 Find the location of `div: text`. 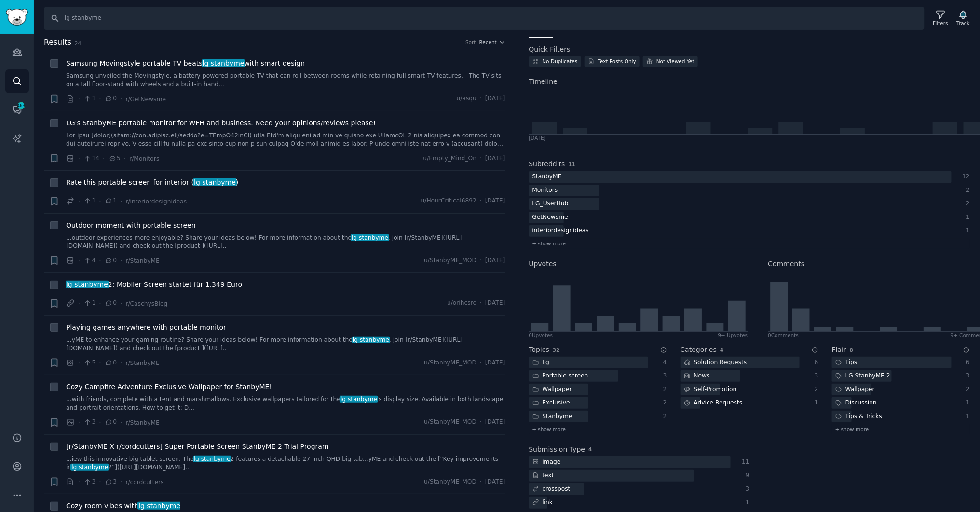

div: text is located at coordinates (543, 476).